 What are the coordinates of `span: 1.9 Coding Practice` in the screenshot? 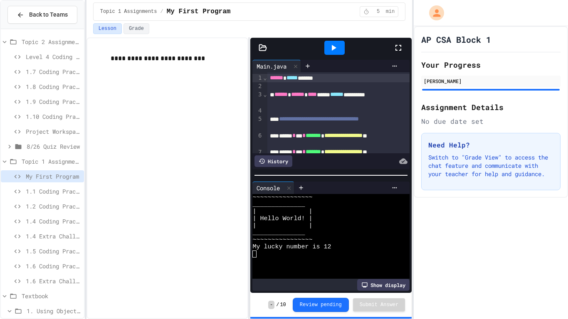 It's located at (53, 101).